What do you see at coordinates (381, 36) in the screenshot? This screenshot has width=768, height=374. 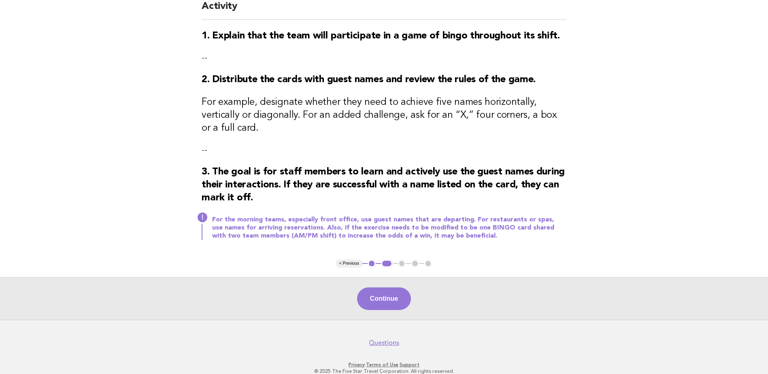 I see `strong: 1. Explain that the team will participate in a game of bingo throughout its shift.` at bounding box center [381, 36].